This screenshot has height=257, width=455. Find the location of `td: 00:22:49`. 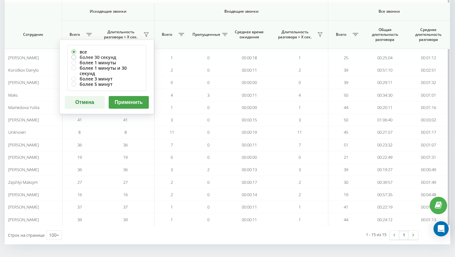

td: 00:22:49 is located at coordinates (386, 157).